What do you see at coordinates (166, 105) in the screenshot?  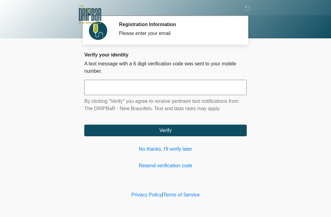 I see `p: By clicking "Verify" you agree to receive pertinent text notifications from The DRIPBaR - New Bra...` at bounding box center [166, 105].